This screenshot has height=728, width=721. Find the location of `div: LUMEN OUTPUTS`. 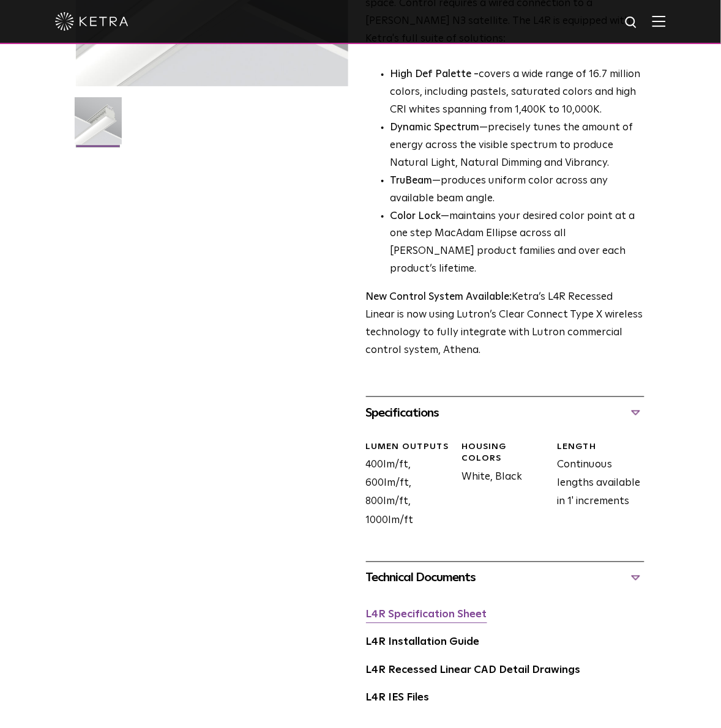

div: LUMEN OUTPUTS is located at coordinates (409, 447).